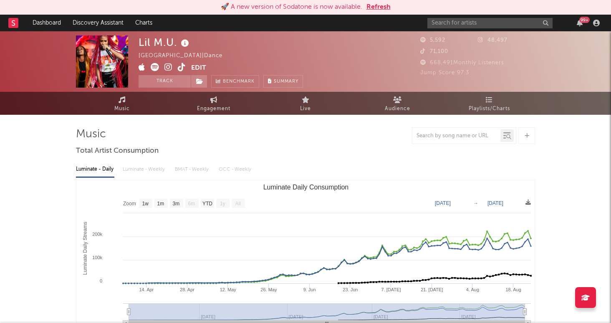 This screenshot has width=611, height=323. What do you see at coordinates (214, 109) in the screenshot?
I see `span: Engagement` at bounding box center [214, 109].